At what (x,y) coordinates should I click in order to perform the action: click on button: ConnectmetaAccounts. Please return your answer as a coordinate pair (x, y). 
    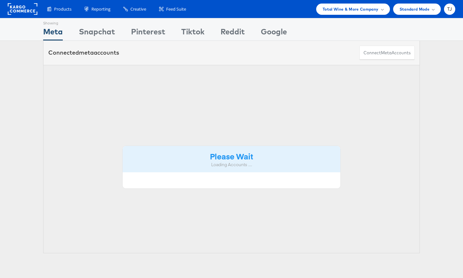
    Looking at the image, I should click on (387, 53).